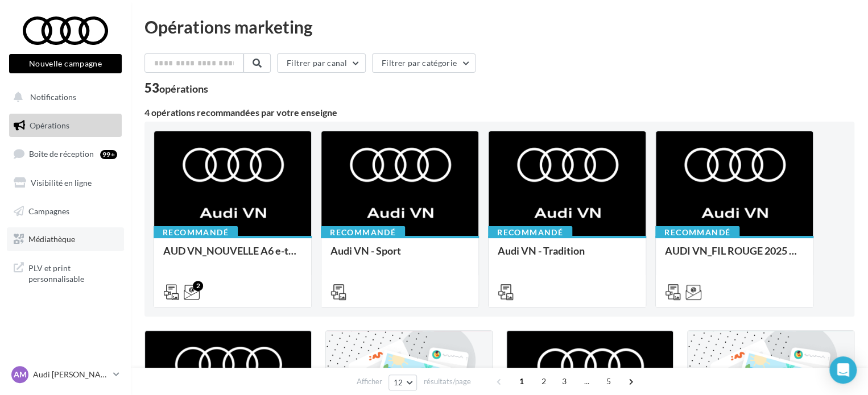  I want to click on span: 2, so click(544, 381).